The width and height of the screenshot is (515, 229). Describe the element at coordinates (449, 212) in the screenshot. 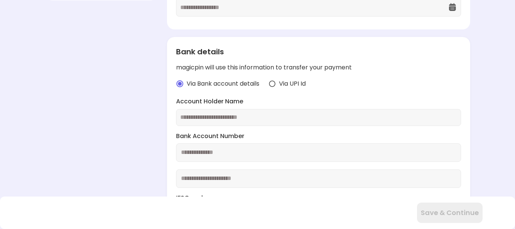

I see `button: Save & Continue` at that location.